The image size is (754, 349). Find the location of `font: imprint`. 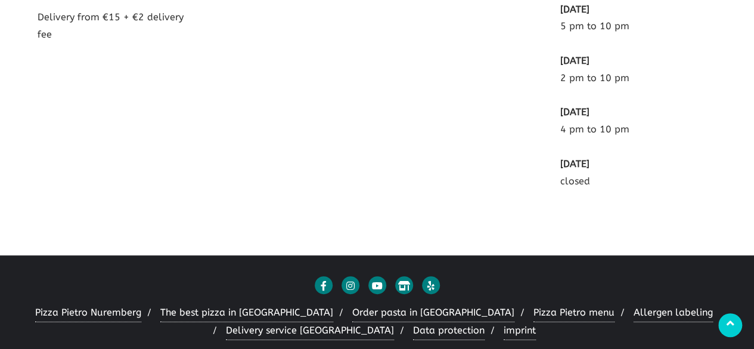

font: imprint is located at coordinates (520, 330).